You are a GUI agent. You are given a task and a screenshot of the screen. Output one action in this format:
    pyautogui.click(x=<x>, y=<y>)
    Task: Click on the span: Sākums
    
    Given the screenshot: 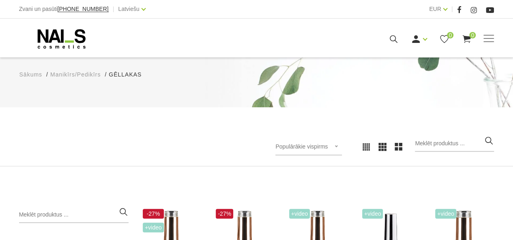 What is the action you would take?
    pyautogui.click(x=31, y=75)
    